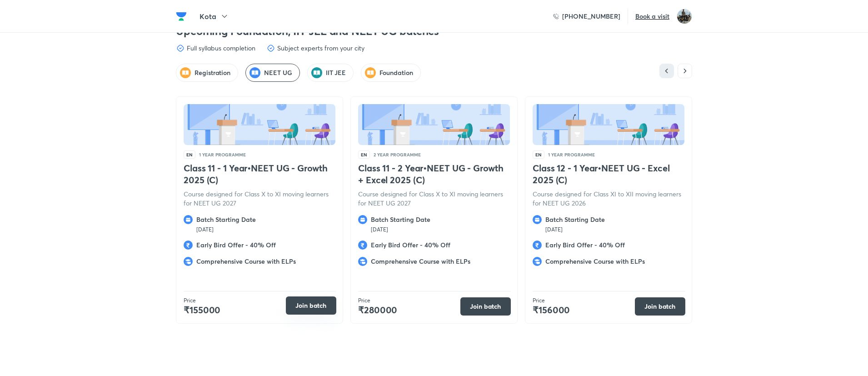  What do you see at coordinates (278, 73) in the screenshot?
I see `h5: NEET UG` at bounding box center [278, 73].